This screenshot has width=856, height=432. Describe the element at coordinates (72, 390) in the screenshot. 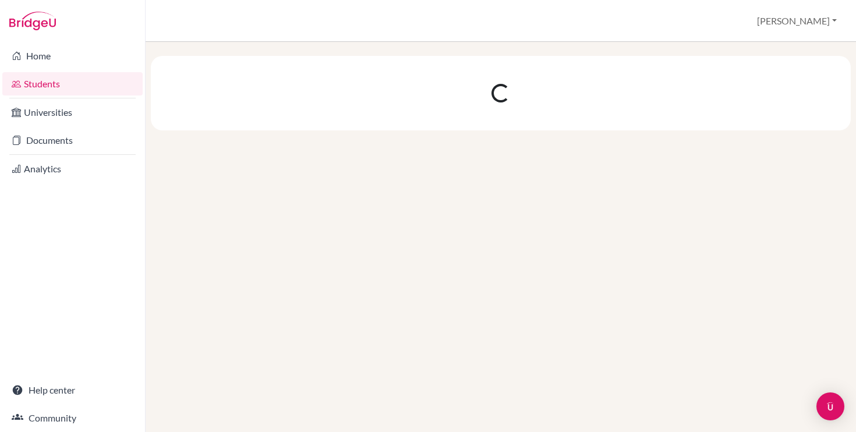

I see `a: Help center` at that location.